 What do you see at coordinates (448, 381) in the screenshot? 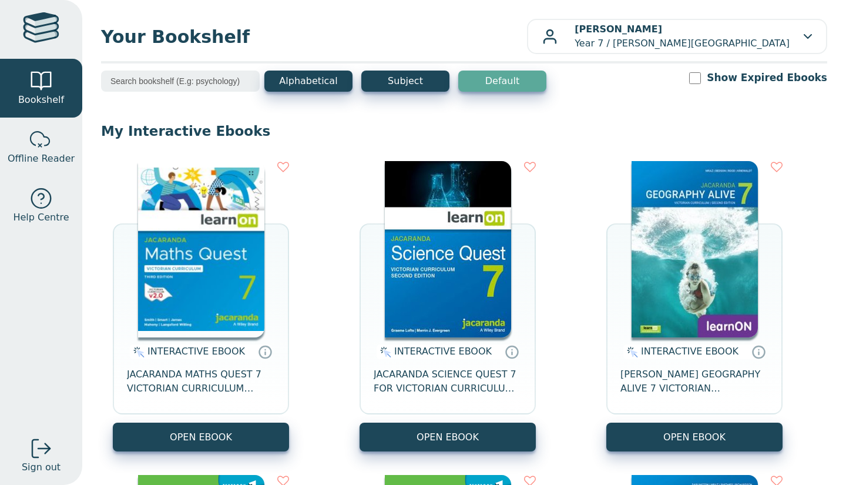
I see `span: JACARANDA SCIENCE QUEST 7 FOR VICTORIAN CURRICULUM LEARNON 2E EBOOK` at bounding box center [448, 381].